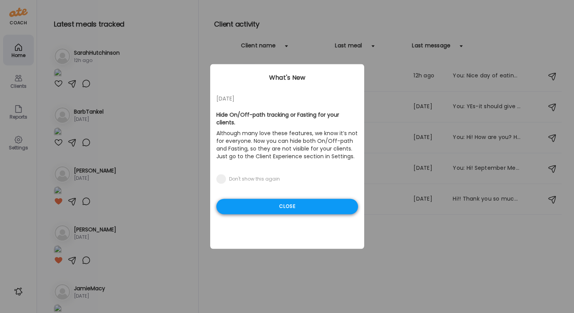 The image size is (574, 313). Describe the element at coordinates (277, 119) in the screenshot. I see `b: Hide On/Off-path tracking or Fasting for your clients.` at that location.